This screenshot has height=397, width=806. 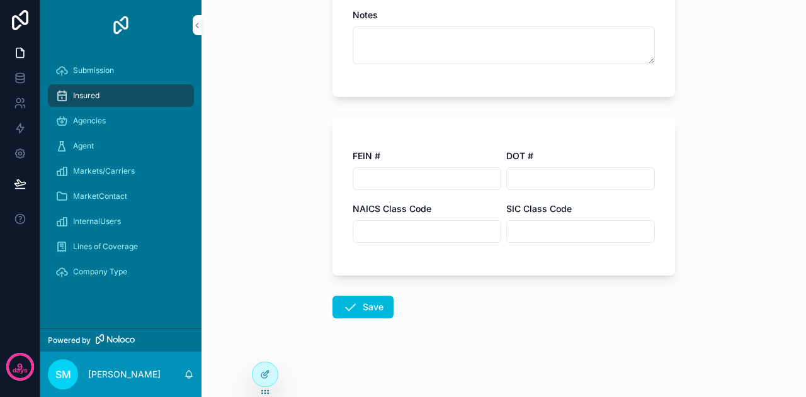 I want to click on a: InternalUsers, so click(x=121, y=222).